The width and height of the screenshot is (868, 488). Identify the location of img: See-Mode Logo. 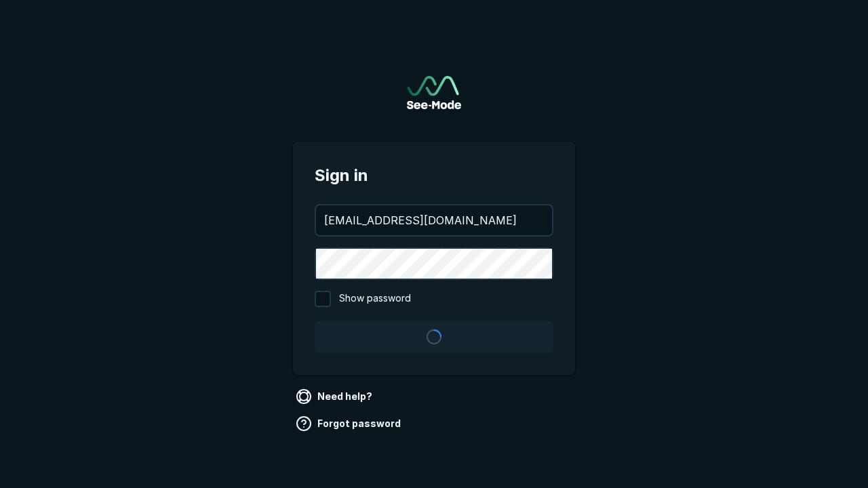
(434, 92).